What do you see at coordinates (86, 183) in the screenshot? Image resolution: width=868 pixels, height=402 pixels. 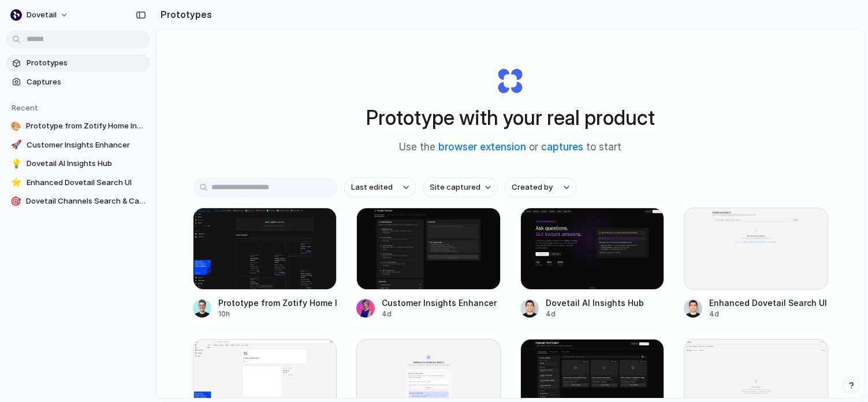 I see `span: Enhanced Dovetail Search UI` at bounding box center [86, 183].